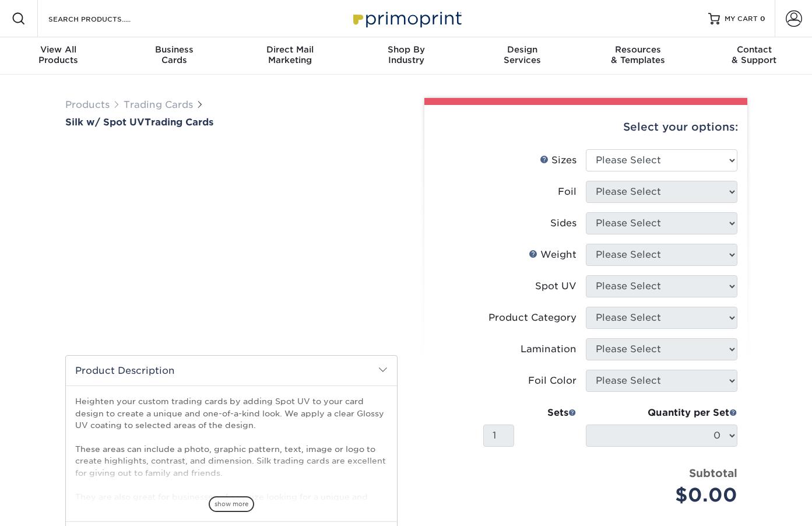  What do you see at coordinates (754, 56) in the screenshot?
I see `a: Contact& Support` at bounding box center [754, 56].